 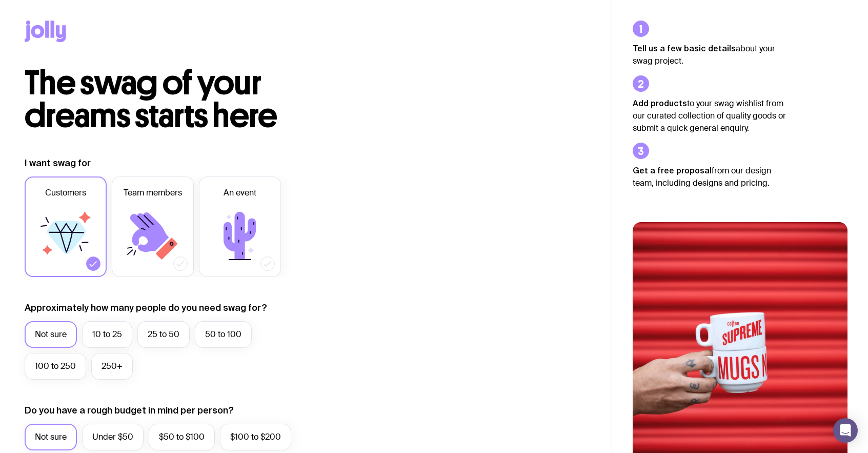 I want to click on label: 10 to 25, so click(x=107, y=335).